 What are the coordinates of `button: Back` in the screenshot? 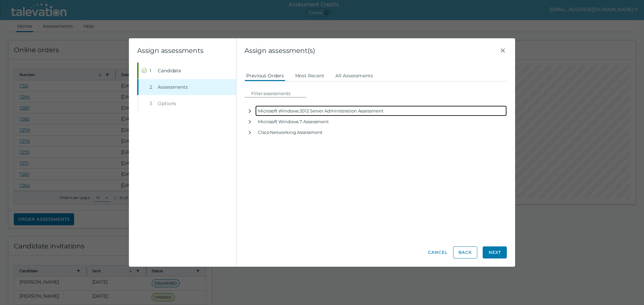 It's located at (465, 253).